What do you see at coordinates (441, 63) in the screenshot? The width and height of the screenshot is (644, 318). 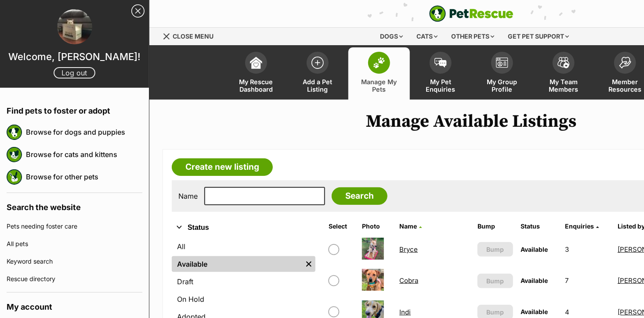 I see `img: pet-enquiries-icon-7e3ad2cf08bfb03b45e93fb7055b45f3efa6380592205ae92323e6603595dc1f.svg` at bounding box center [441, 63].